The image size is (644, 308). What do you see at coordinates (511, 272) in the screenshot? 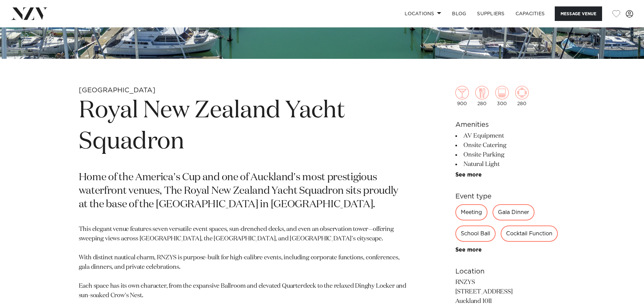
I see `h6: Location` at bounding box center [511, 272].